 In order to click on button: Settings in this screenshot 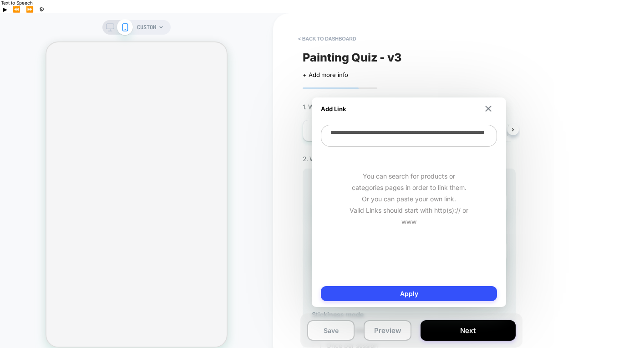, I will do `click(42, 9)`.